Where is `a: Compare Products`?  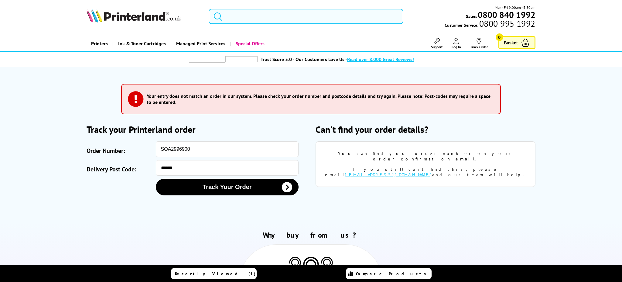
a: Compare Products is located at coordinates (389, 273).